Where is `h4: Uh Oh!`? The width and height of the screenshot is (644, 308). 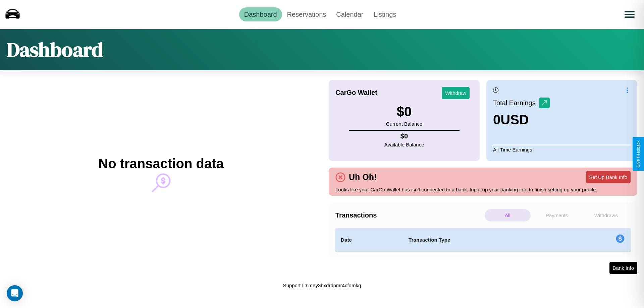
h4: Uh Oh! is located at coordinates (363, 177).